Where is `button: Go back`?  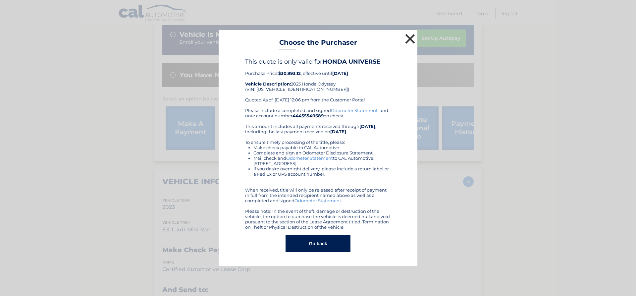
button: Go back is located at coordinates (318, 243).